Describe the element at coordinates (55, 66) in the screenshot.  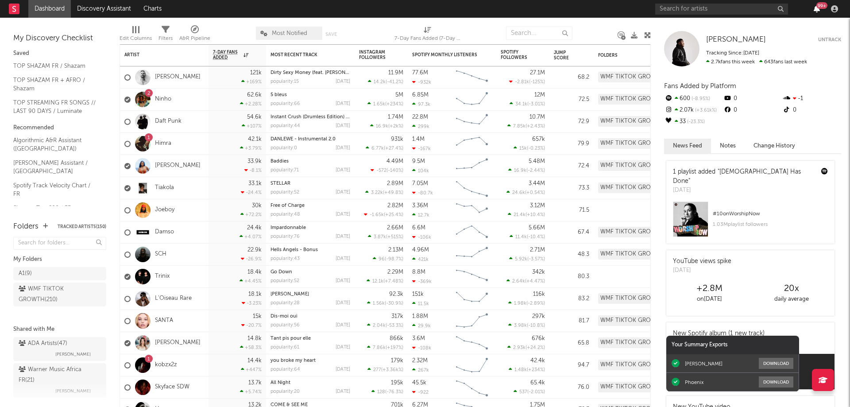
I see `a: TOP SHAZAM FR / Shazam` at that location.